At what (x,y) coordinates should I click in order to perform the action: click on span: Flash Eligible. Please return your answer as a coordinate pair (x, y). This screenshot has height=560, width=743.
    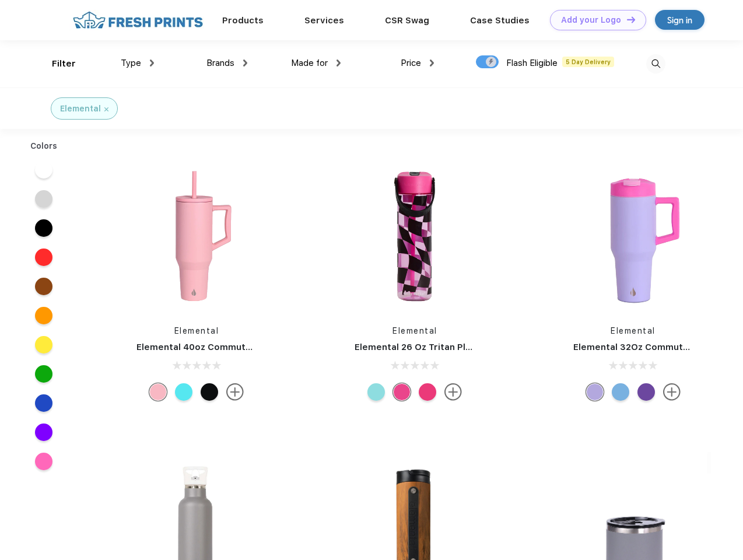
    Looking at the image, I should click on (532, 63).